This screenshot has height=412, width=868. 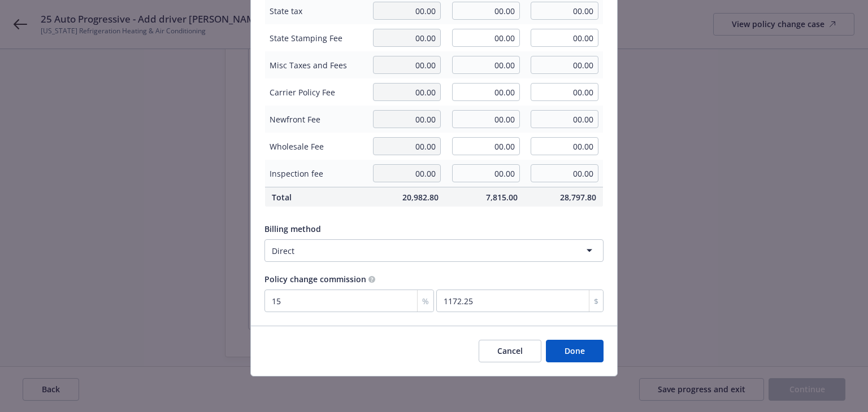 I want to click on span: Newfront Fee, so click(x=315, y=119).